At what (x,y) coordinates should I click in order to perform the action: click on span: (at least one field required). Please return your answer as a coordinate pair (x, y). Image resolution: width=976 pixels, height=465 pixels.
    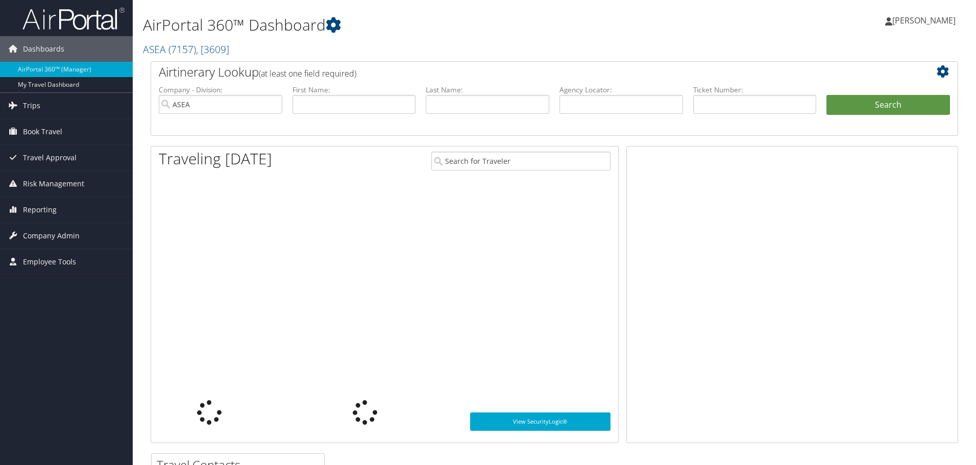
    Looking at the image, I should click on (307, 73).